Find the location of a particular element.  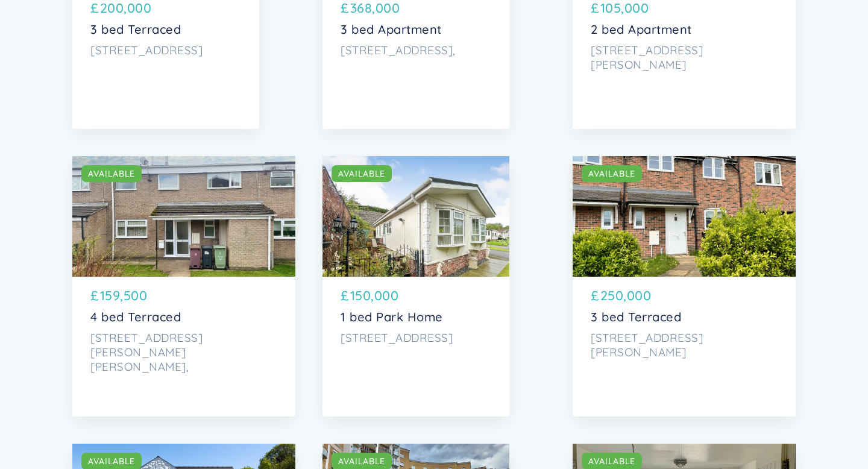

p: 159,500 is located at coordinates (123, 295).